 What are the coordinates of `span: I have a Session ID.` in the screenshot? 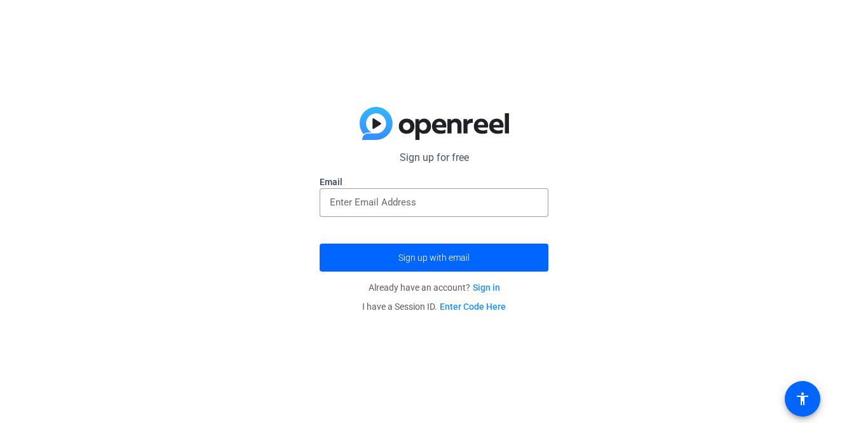 It's located at (434, 307).